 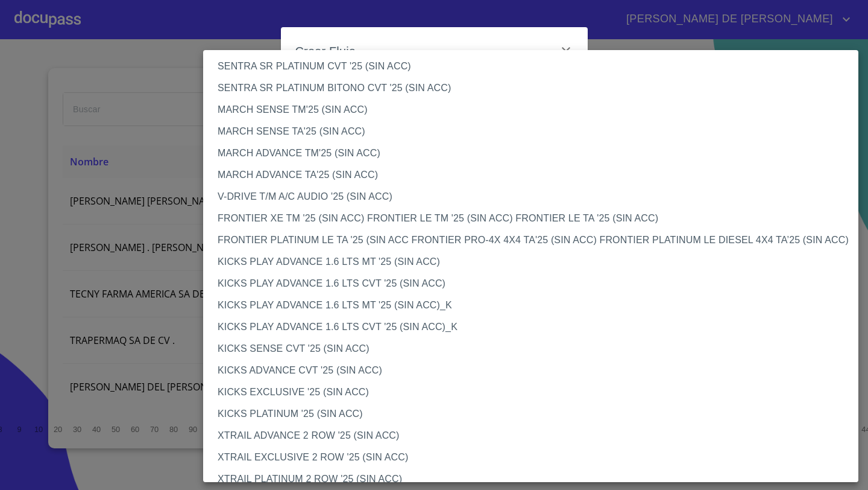 What do you see at coordinates (531, 479) in the screenshot?
I see `li: XTRAIL PLATINUM 2 ROW '25 (SIN ACC)` at bounding box center [531, 479].